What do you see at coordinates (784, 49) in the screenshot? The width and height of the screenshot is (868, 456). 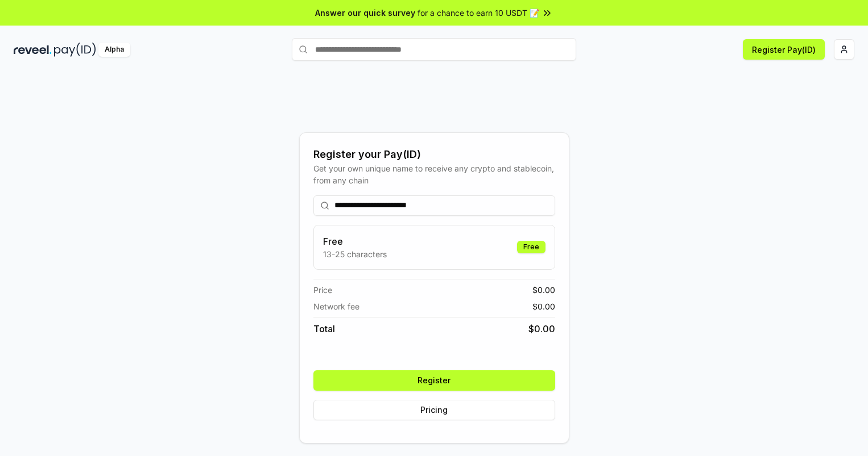 I see `button: Register Pay(ID)` at bounding box center [784, 49].